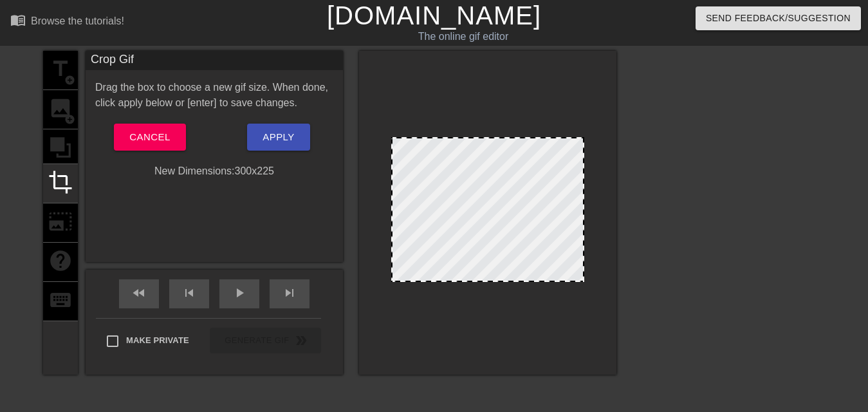 The image size is (868, 412). Describe the element at coordinates (464, 37) in the screenshot. I see `div: The online gif editor` at that location.